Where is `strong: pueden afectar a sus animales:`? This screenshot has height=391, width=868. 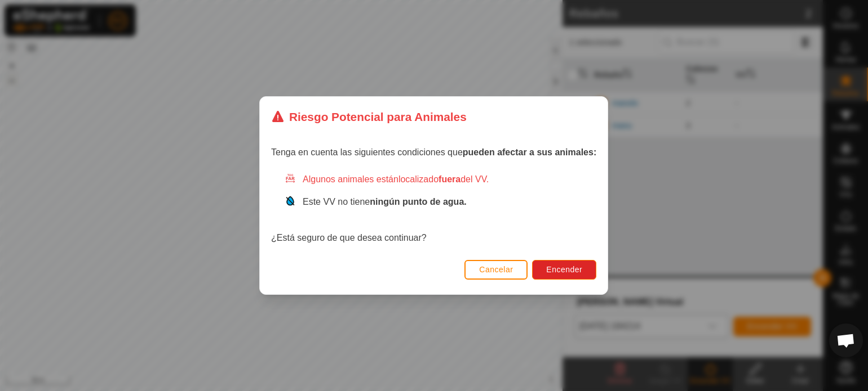 strong: pueden afectar a sus animales: is located at coordinates (529, 152).